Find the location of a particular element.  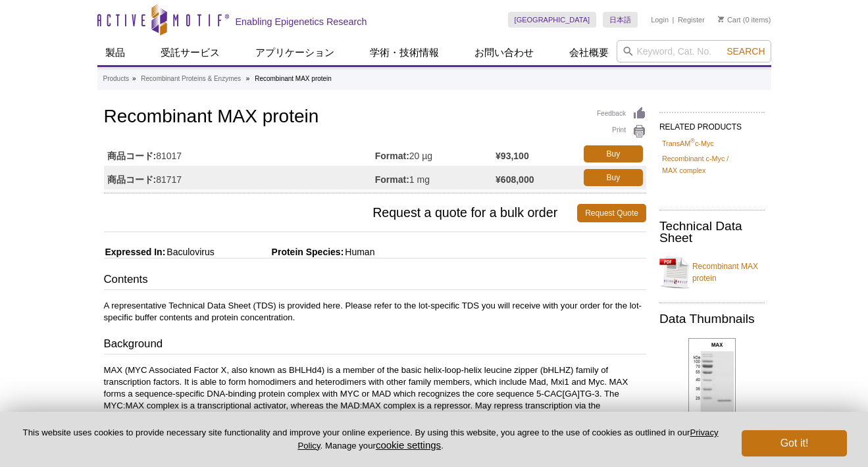

td: 1 mg is located at coordinates (435, 178).